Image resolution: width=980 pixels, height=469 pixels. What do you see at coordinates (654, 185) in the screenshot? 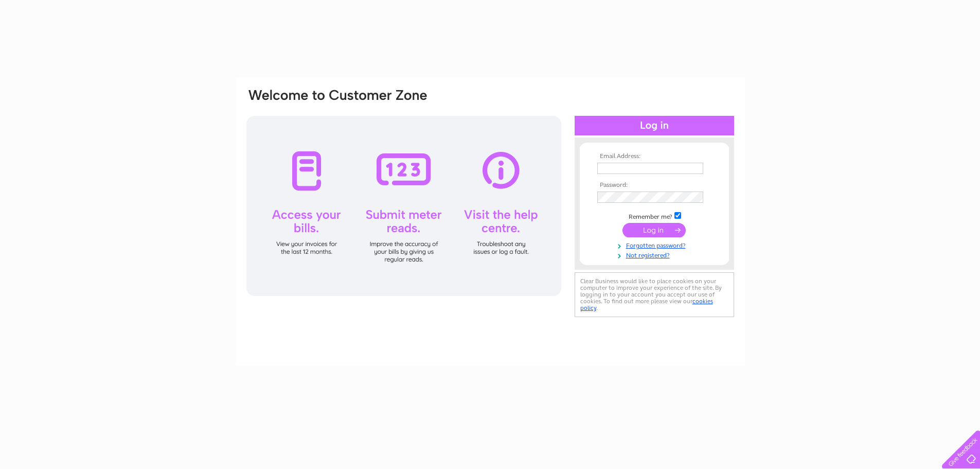
I see `th: Password:` at bounding box center [654, 185].